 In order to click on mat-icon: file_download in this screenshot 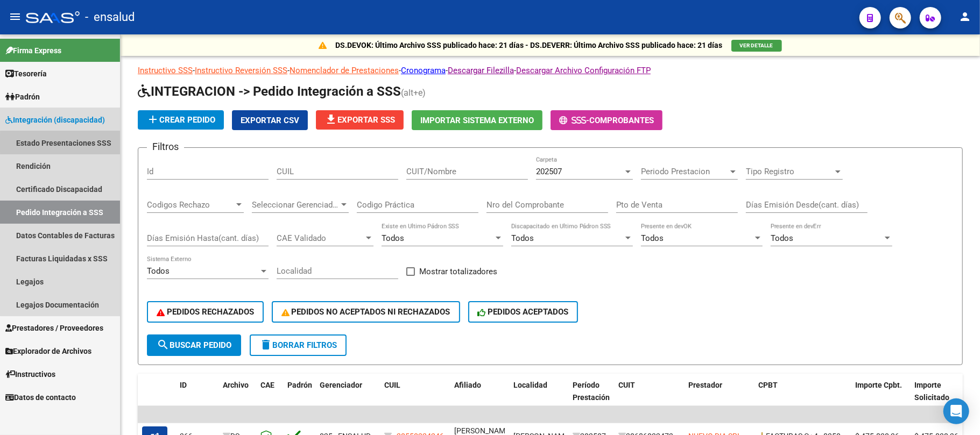, I will do `click(331, 119)`.